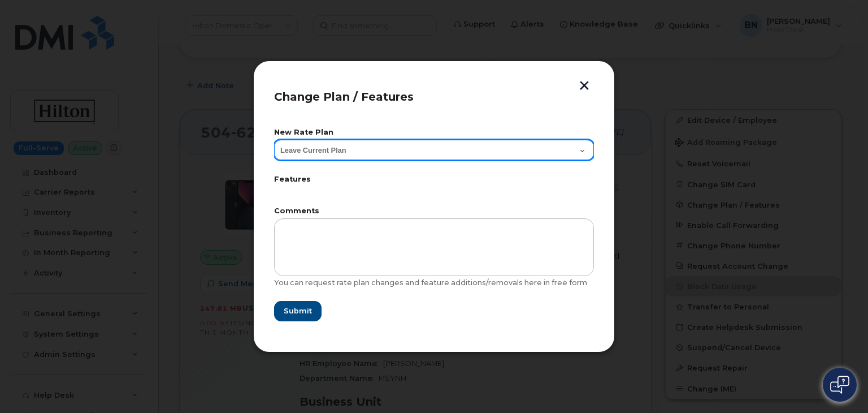  I want to click on span: Submit, so click(298, 310).